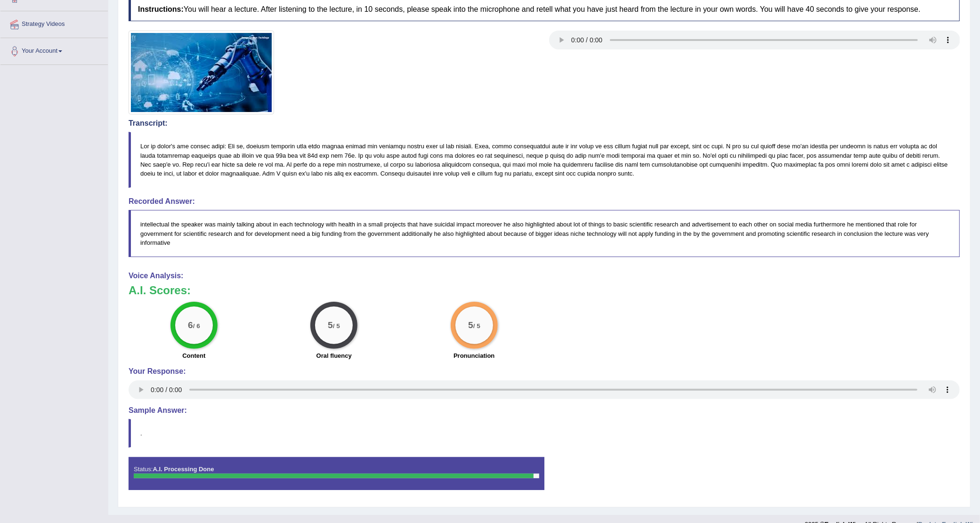  Describe the element at coordinates (183, 469) in the screenshot. I see `strong: A.I. Processing Done` at that location.